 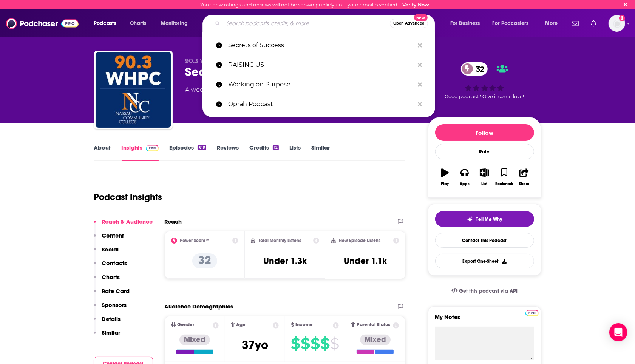 What do you see at coordinates (617, 24) in the screenshot?
I see `span: Logged in as kevinscottsmith` at bounding box center [617, 24].